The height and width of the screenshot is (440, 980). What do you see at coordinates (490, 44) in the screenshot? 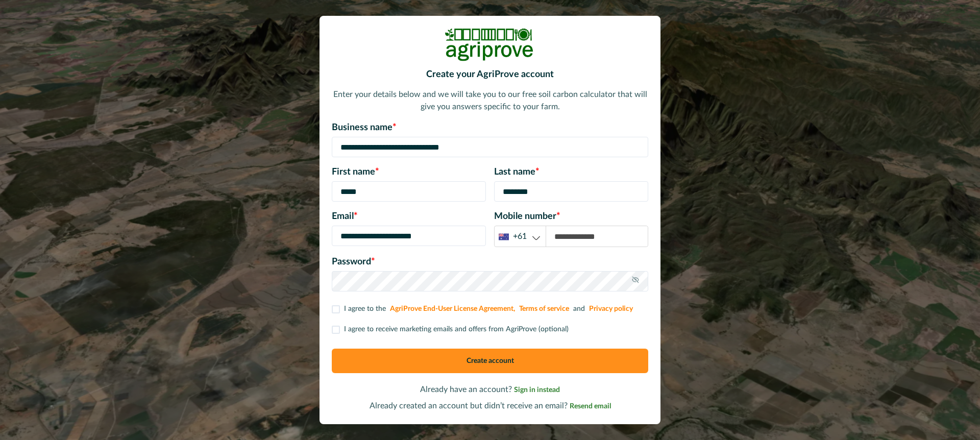
I see `img: Logo Image` at bounding box center [490, 44].